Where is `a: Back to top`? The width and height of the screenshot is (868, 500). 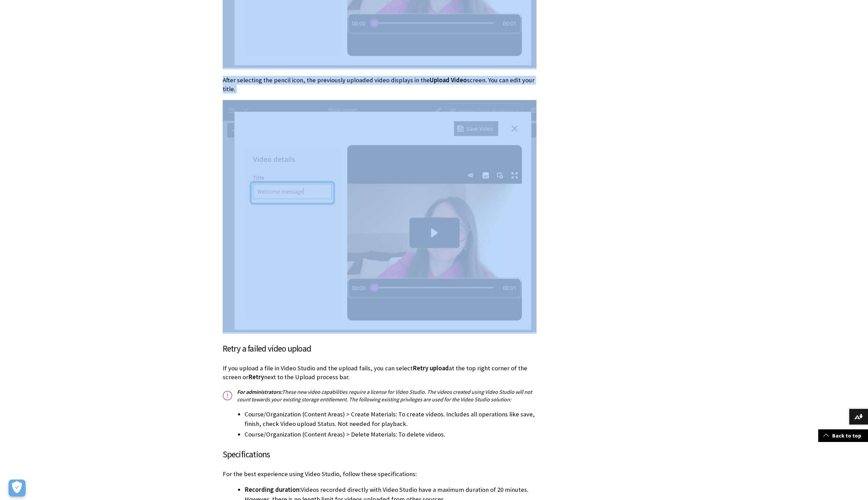
a: Back to top is located at coordinates (843, 436).